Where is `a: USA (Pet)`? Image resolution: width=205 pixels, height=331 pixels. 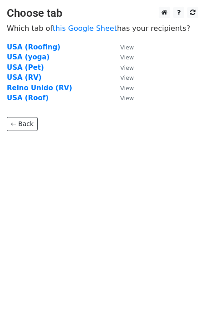 a: USA (Pet) is located at coordinates (25, 68).